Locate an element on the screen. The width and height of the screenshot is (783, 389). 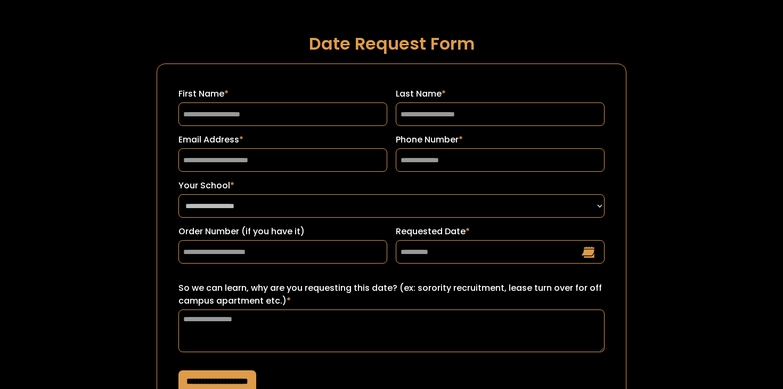
label: Order Number (if you have it) is located at coordinates (283, 231).